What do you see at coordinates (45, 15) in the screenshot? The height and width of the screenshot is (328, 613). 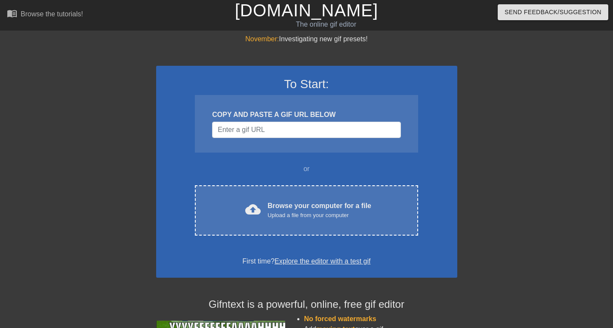 I see `a: Browse the tutorials!` at bounding box center [45, 15].